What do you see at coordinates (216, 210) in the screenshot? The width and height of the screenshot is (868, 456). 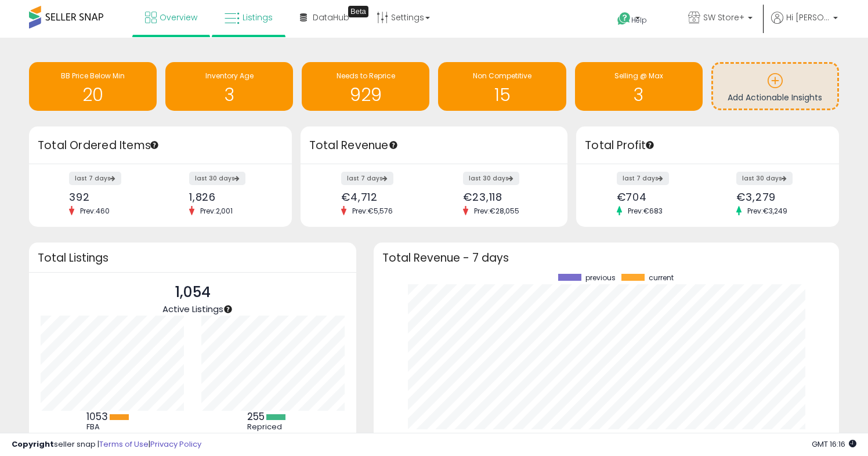 I see `span: Prev: 2,001` at bounding box center [216, 210].